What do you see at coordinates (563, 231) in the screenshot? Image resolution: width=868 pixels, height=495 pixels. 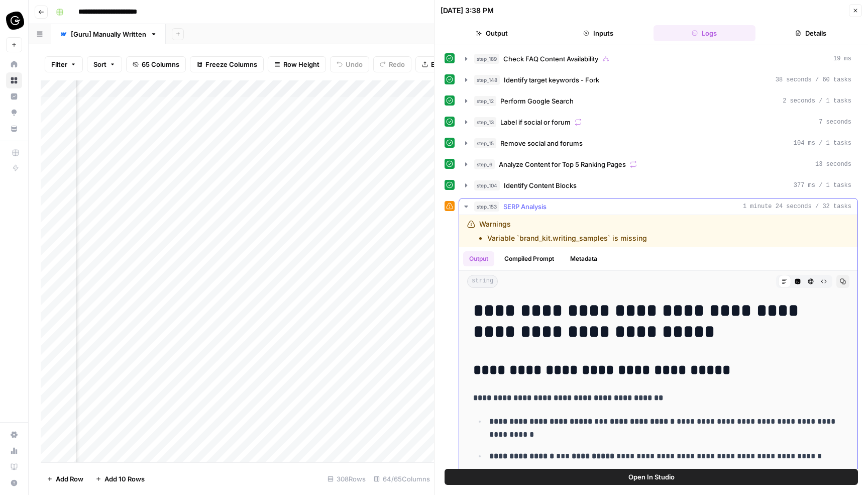 I see `div: Warnings` at bounding box center [563, 231].